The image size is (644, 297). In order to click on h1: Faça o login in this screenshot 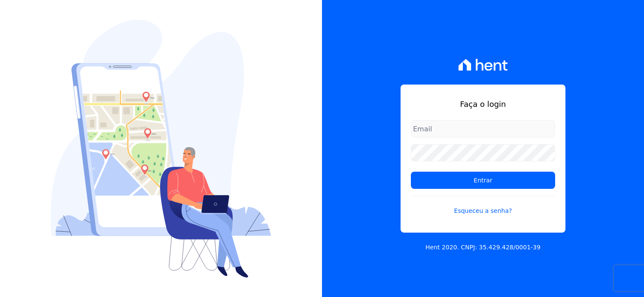, I will do `click(483, 104)`.